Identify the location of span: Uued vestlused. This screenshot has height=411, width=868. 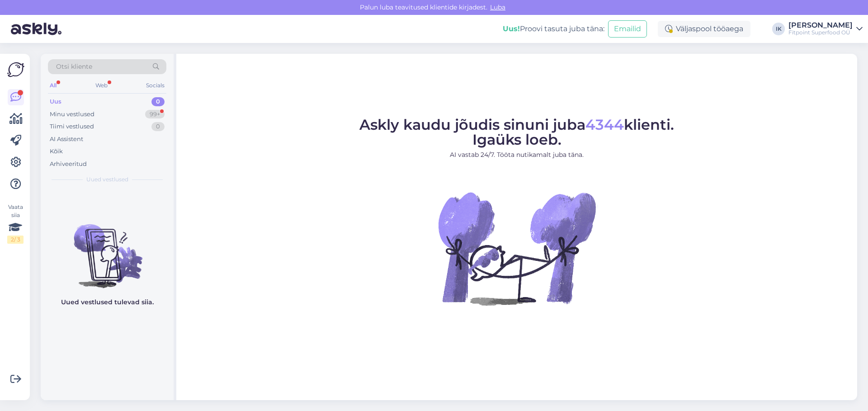
(107, 179).